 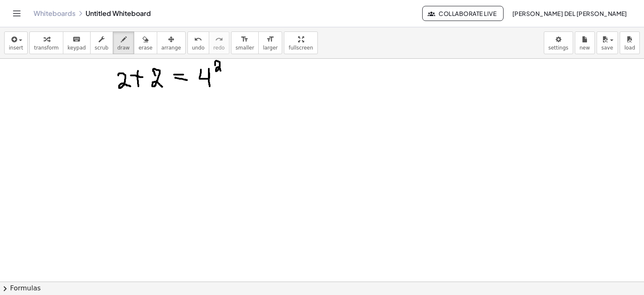 I want to click on i: keyboard, so click(x=76, y=40).